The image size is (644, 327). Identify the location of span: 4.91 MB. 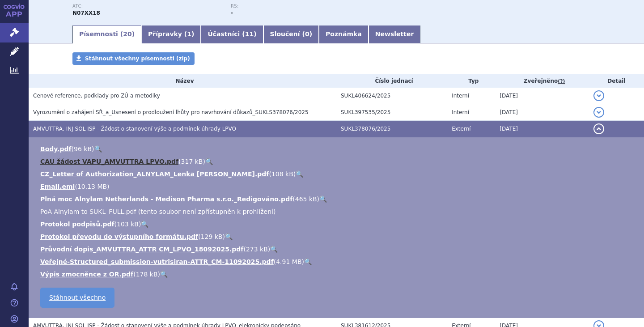
(288, 262).